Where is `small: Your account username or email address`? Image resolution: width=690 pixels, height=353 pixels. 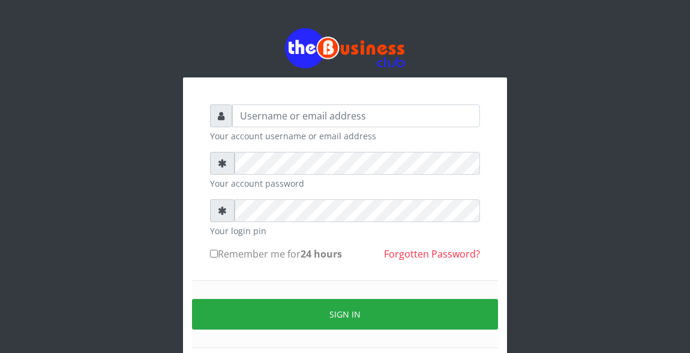
small: Your account username or email address is located at coordinates (345, 136).